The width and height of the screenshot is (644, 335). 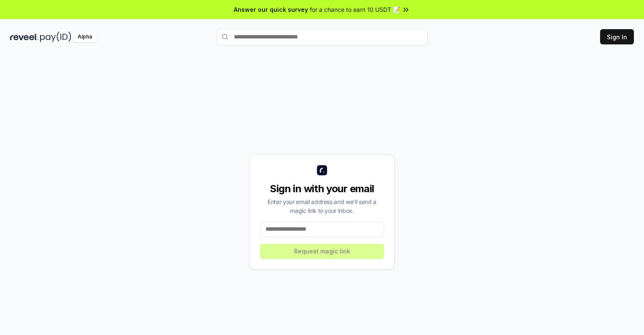 What do you see at coordinates (617, 37) in the screenshot?
I see `button: Sign In` at bounding box center [617, 37].